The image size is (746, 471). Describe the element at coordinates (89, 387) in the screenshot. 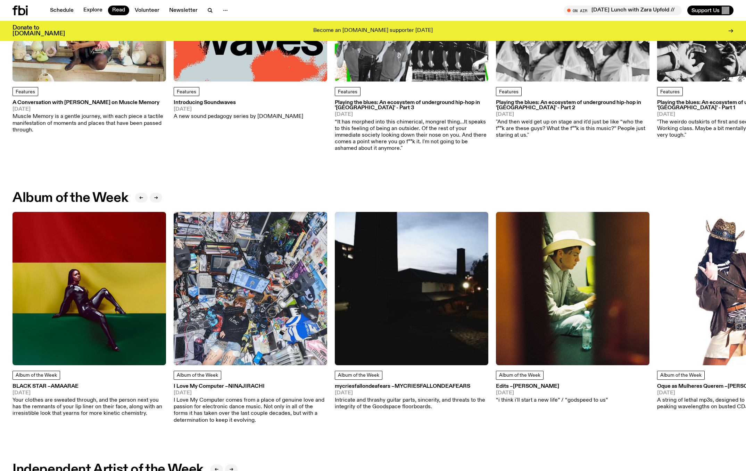

I see `h3: BLACK STAR –` at that location.